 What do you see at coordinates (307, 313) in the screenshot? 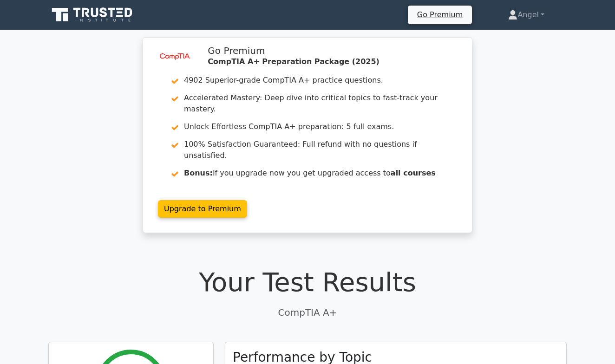
I see `p: CompTIA A+` at bounding box center [307, 313].